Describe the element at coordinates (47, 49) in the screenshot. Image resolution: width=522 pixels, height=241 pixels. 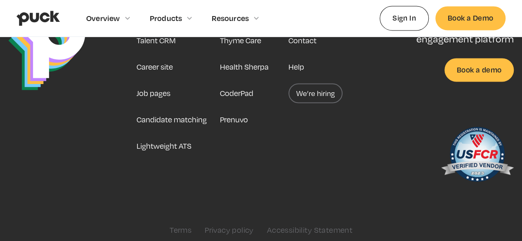
I see `img: Puck Logo` at that location.